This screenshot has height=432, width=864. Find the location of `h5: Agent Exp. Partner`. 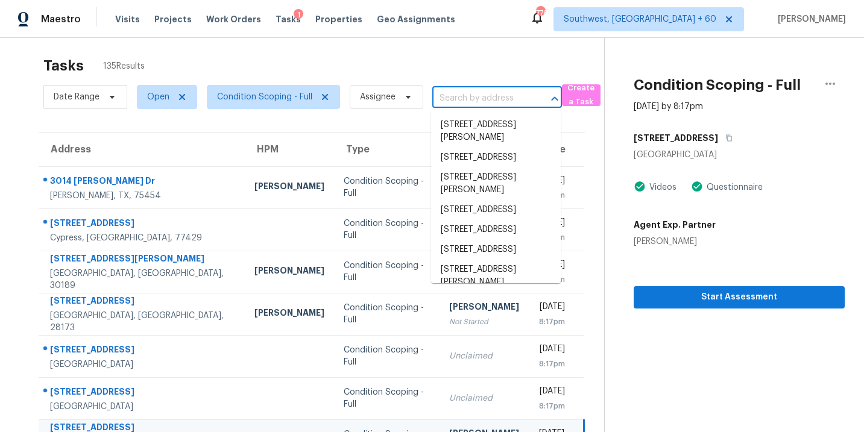

h5: Agent Exp. Partner is located at coordinates (675, 225).